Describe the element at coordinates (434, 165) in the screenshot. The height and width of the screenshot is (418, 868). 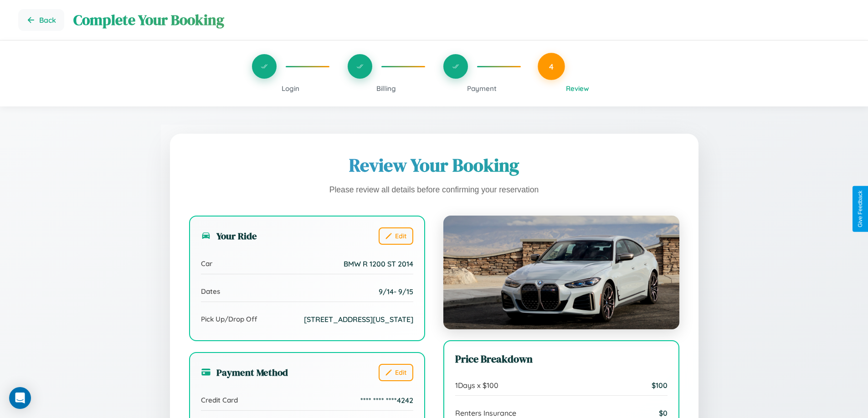
I see `h1: Review Your Booking` at that location.